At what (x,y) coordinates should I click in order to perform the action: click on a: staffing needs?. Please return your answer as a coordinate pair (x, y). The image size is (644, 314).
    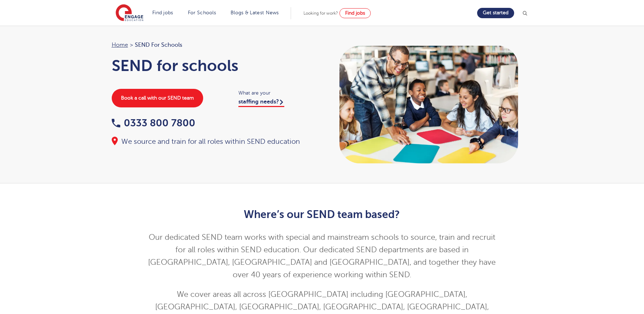
    Looking at the image, I should click on (261, 103).